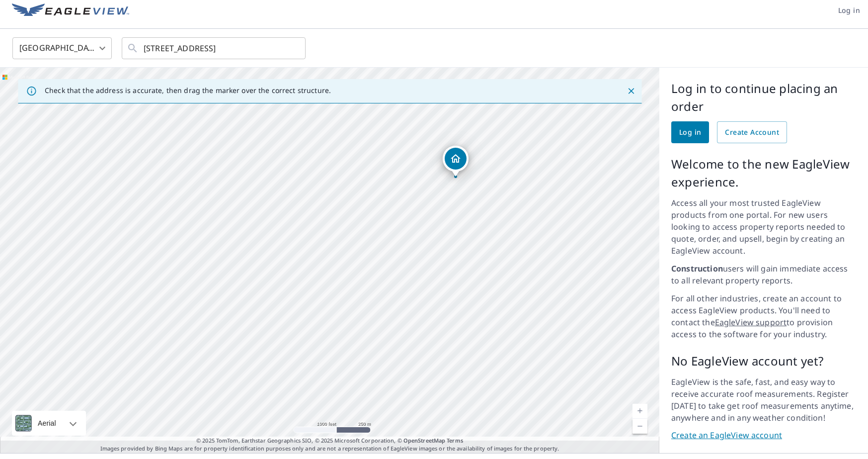 The height and width of the screenshot is (459, 868). Describe the element at coordinates (764, 361) in the screenshot. I see `p: No EagleView account yet?` at that location.